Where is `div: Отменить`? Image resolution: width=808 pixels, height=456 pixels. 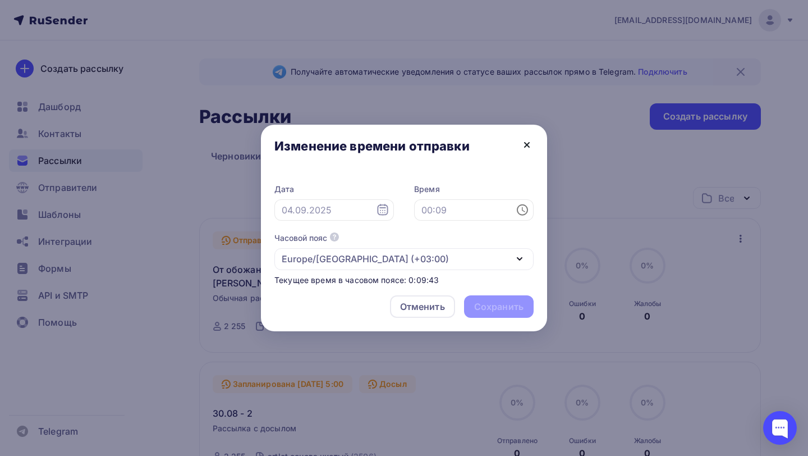
div: Отменить is located at coordinates (423, 307).